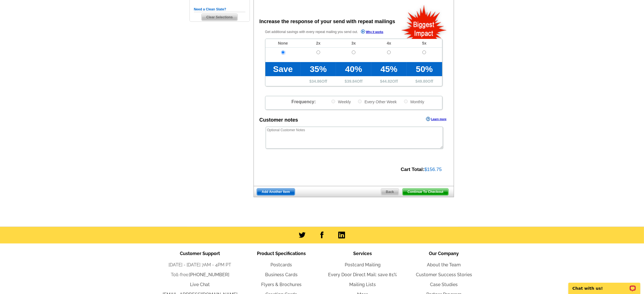 The width and height of the screenshot is (644, 294). What do you see at coordinates (362, 275) in the screenshot?
I see `a: Every Door Direct Mail: save 81%` at bounding box center [362, 275].